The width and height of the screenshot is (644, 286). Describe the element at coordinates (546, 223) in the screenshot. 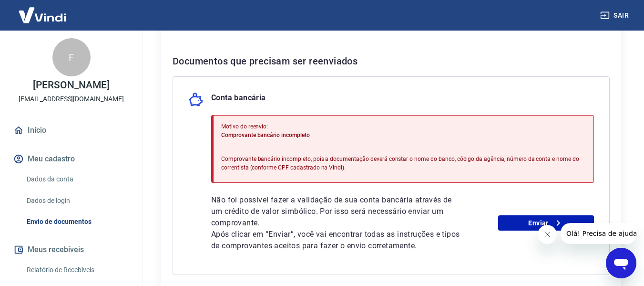

I see `a: Enviar` at that location.